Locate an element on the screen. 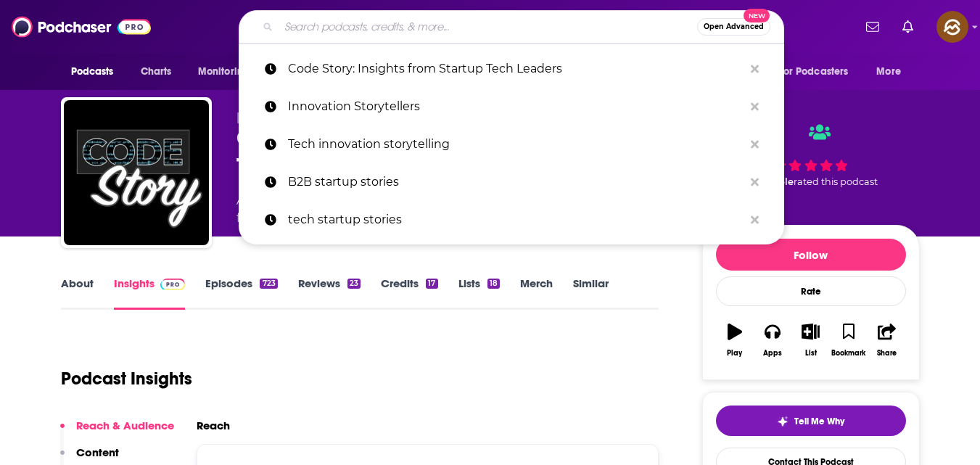 Image resolution: width=980 pixels, height=465 pixels. p: B2B startup stories is located at coordinates (516, 182).